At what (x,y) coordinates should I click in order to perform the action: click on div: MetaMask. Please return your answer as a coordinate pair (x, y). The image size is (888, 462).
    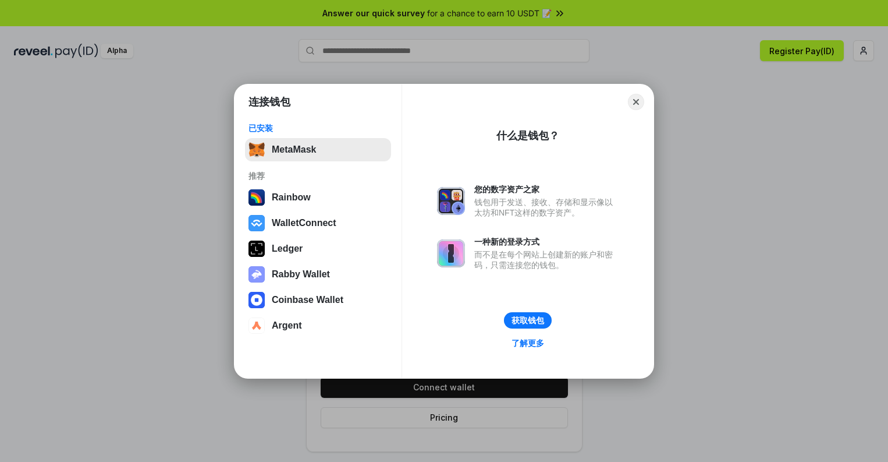
    Looking at the image, I should click on (294, 150).